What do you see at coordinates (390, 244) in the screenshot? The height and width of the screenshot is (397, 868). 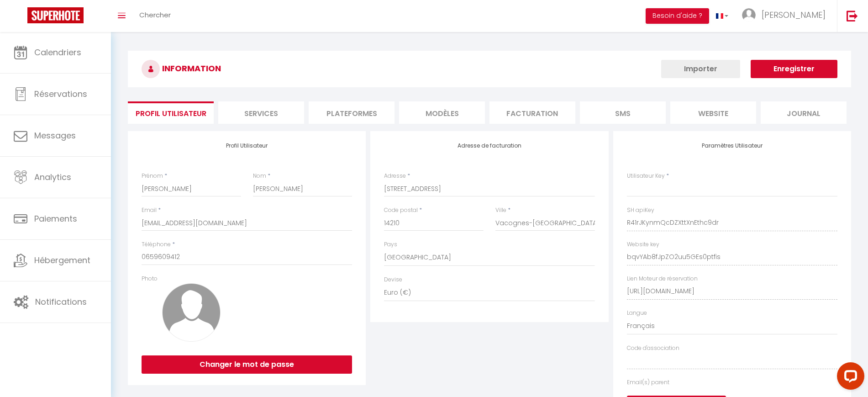 I see `label: Pays` at bounding box center [390, 244].